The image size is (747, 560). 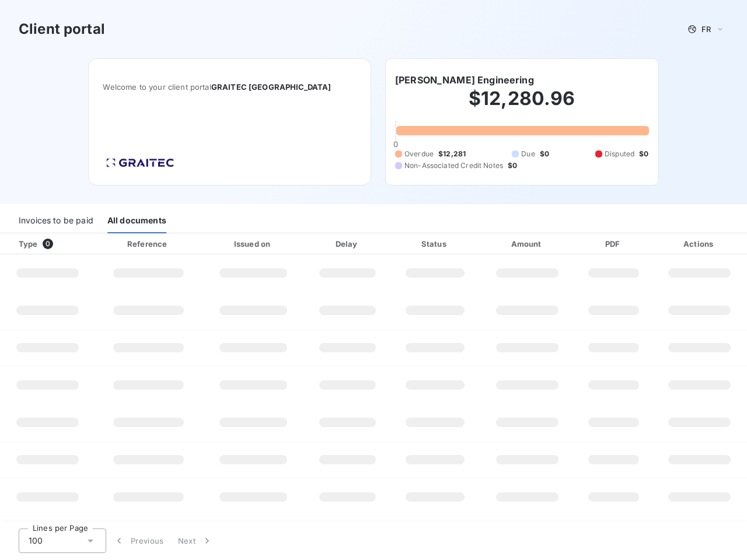 I want to click on span: 100, so click(x=35, y=540).